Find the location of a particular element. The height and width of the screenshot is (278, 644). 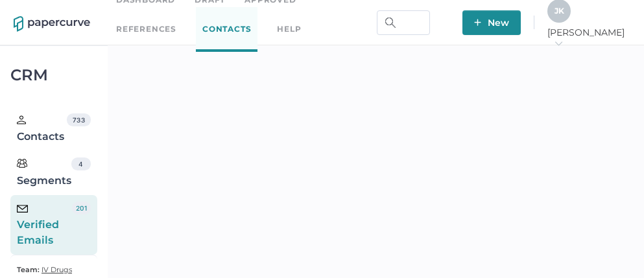

input: Search Workspace is located at coordinates (403, 23).